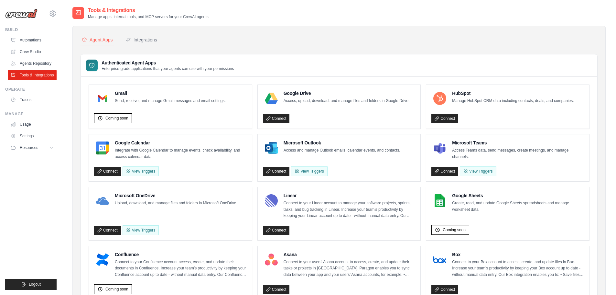 The height and width of the screenshot is (295, 616). What do you see at coordinates (21, 14) in the screenshot?
I see `img: Logo` at bounding box center [21, 14].